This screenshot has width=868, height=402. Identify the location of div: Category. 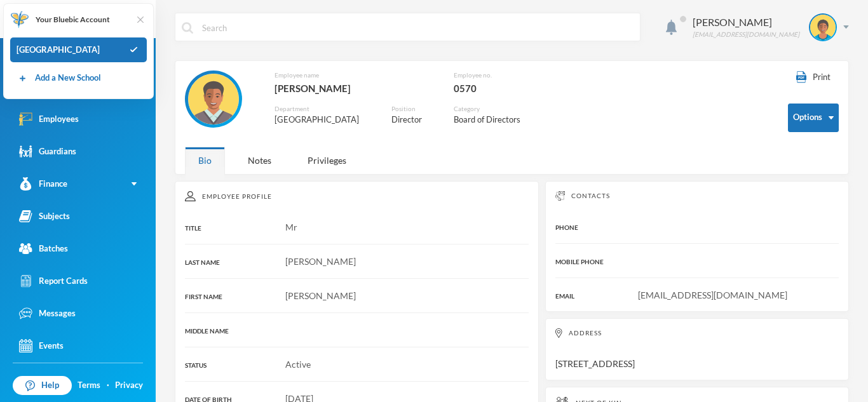
(493, 108).